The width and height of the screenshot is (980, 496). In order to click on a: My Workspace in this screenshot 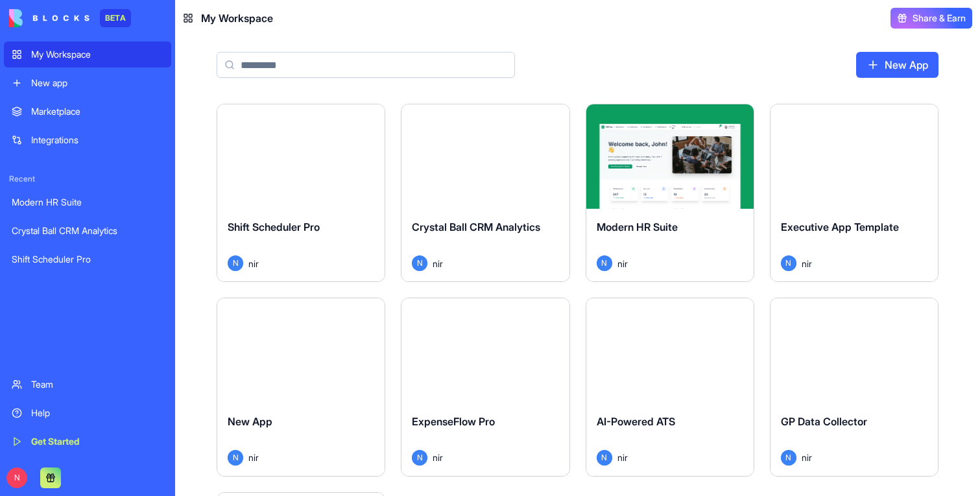, I will do `click(87, 55)`.